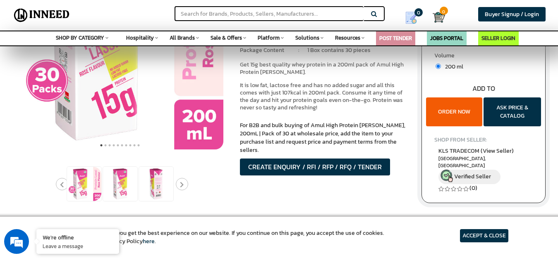 This screenshot has height=258, width=558. Describe the element at coordinates (42, 15) in the screenshot. I see `img: Inneed.Market` at that location.